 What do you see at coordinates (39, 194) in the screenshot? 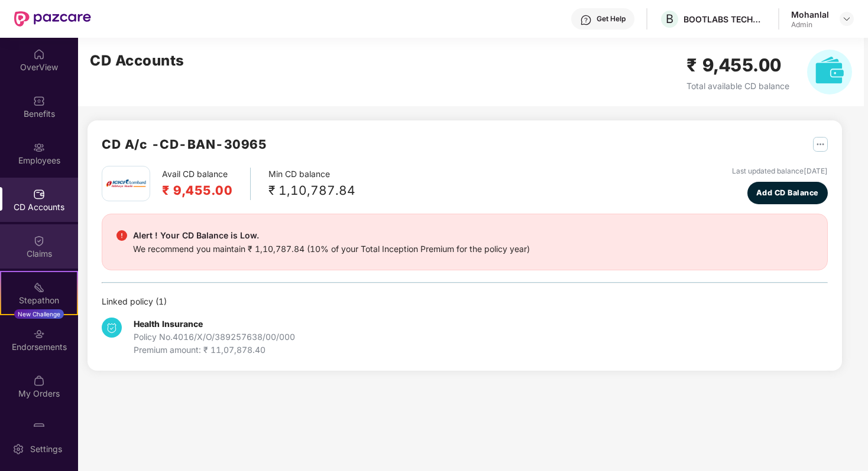
I see `img: svg+xml;base64,PHN2ZyBpZD0iQ0RfQWNjb3VudHMiIGRhdGEtbmFtZT0iQ0QgQWNjb3VudHMiIHhtbG5zPSJodHRwOi8vd3...` at bounding box center [39, 194].